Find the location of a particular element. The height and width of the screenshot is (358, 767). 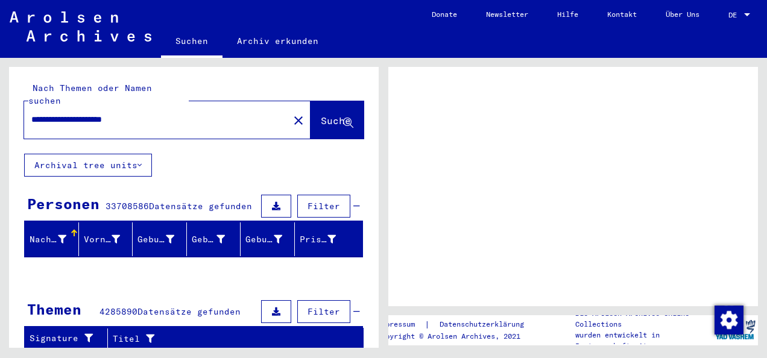

mat-header-cell: Geburtsdatum is located at coordinates (268, 240).